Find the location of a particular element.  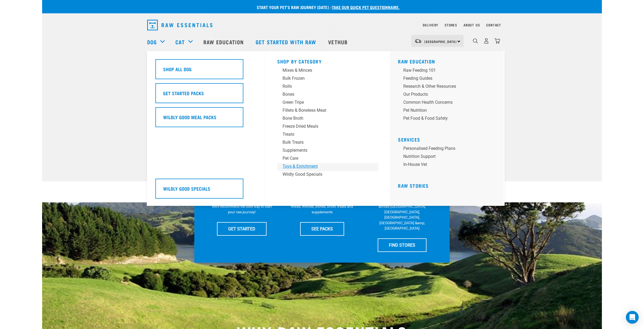

a: Cat is located at coordinates (180, 42).